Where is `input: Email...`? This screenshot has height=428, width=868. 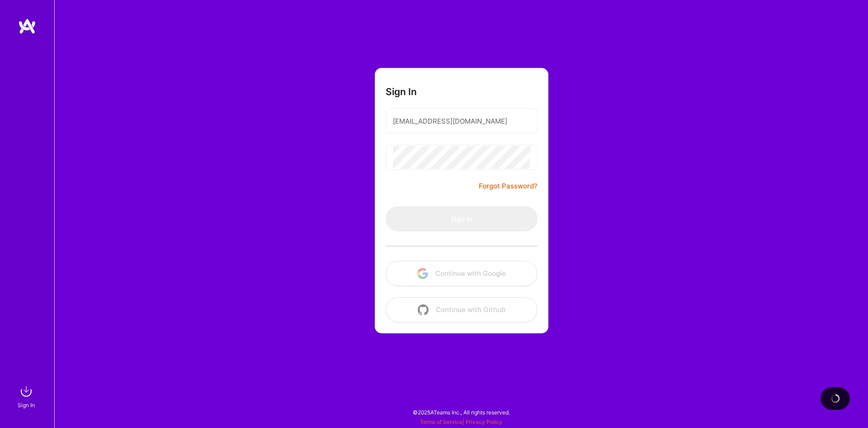
input: Email... is located at coordinates (462, 121).